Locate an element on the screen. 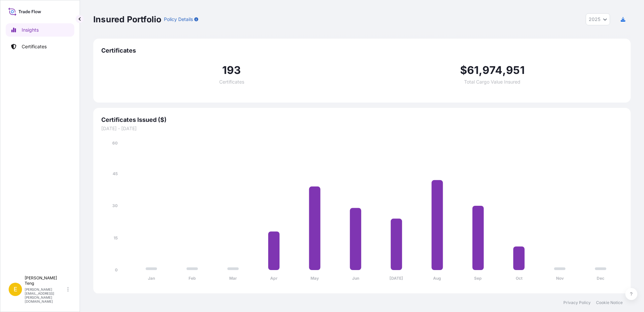  tspan: Jun is located at coordinates (355, 278).